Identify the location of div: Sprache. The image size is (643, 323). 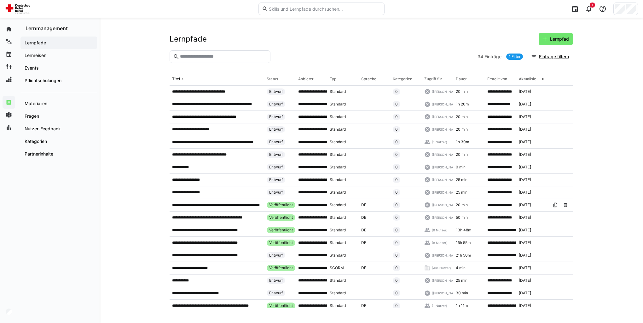
(369, 79).